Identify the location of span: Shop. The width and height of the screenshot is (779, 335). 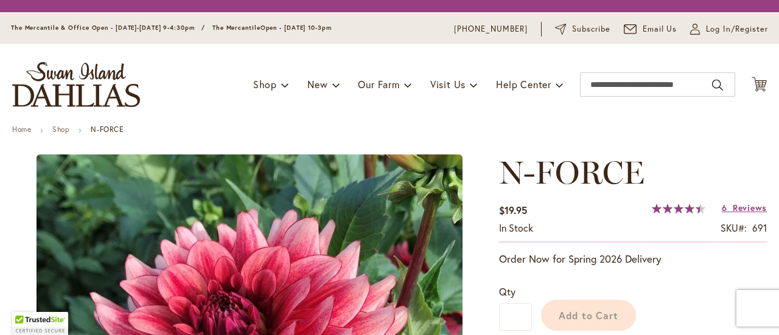
(265, 84).